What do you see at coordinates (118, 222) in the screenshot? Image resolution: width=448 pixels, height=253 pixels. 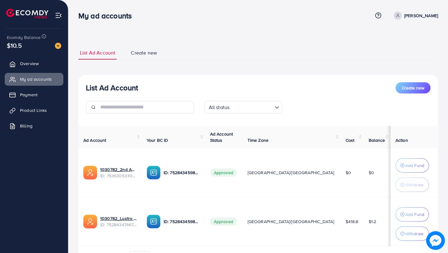 I see `div: <span class='underline'>1030782_Lustro Official_1752850317094</span></br>7528434766790639632` at bounding box center [118, 222].